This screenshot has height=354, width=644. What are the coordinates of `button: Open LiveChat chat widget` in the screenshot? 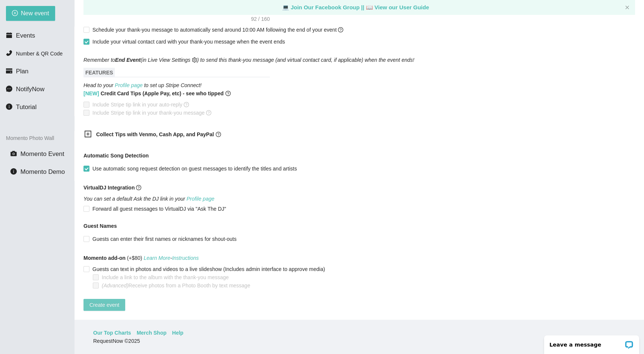 It's located at (90, 14).